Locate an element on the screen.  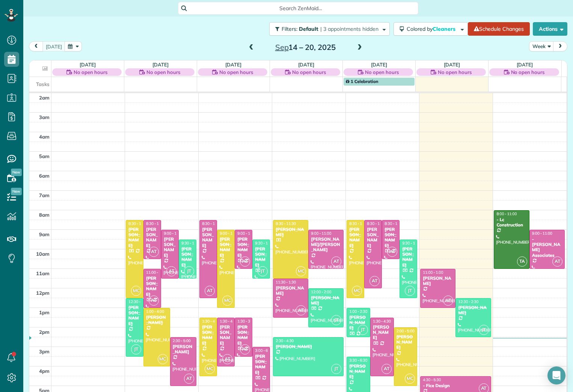
span: 12:30 - 3:30 is located at coordinates (139, 301).